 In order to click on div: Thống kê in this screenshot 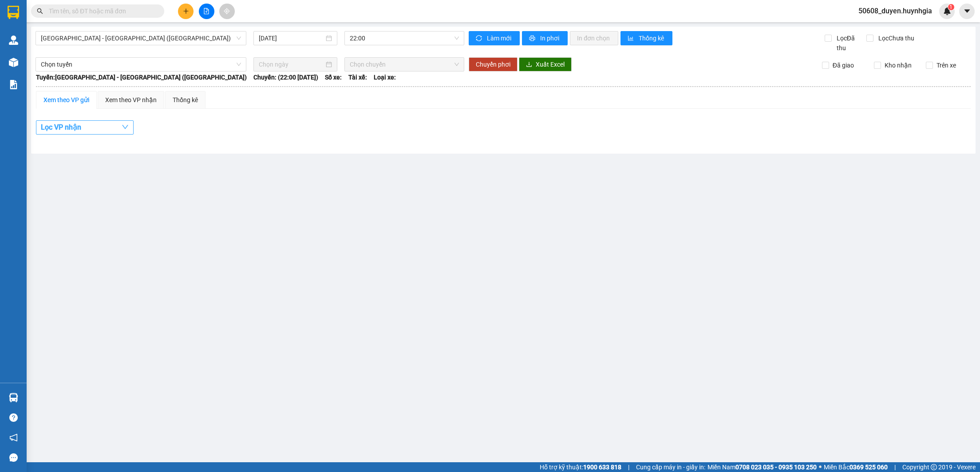, I will do `click(185, 100)`.